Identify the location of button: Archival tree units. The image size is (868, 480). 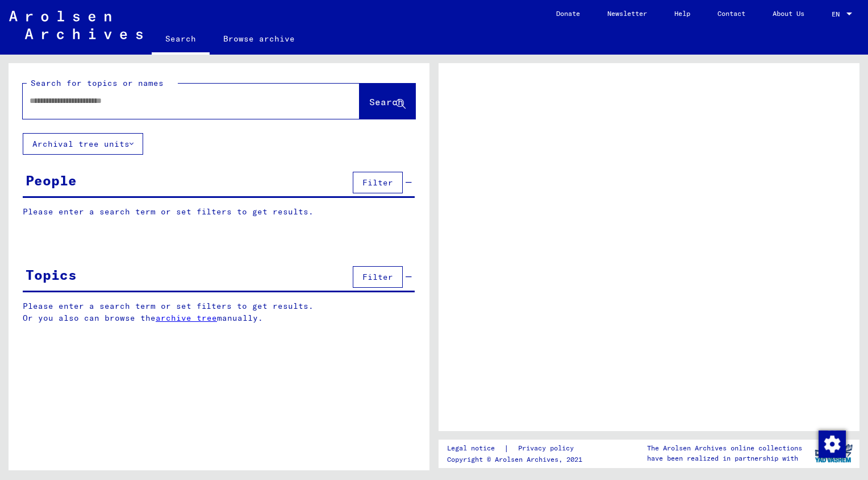
(83, 144).